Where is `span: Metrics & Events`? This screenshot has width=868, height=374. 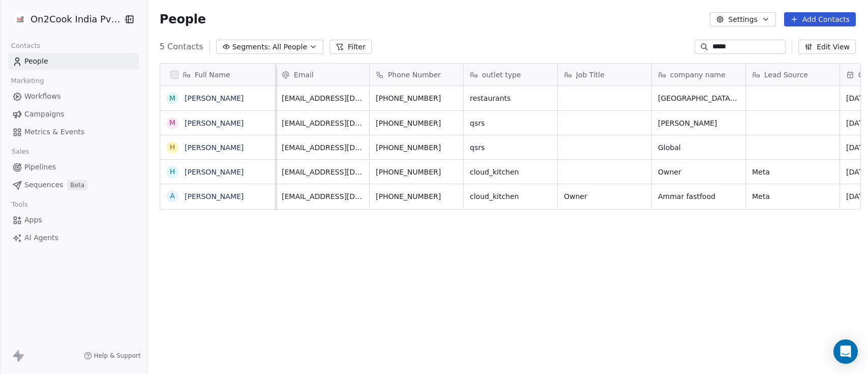 span: Metrics & Events is located at coordinates (54, 132).